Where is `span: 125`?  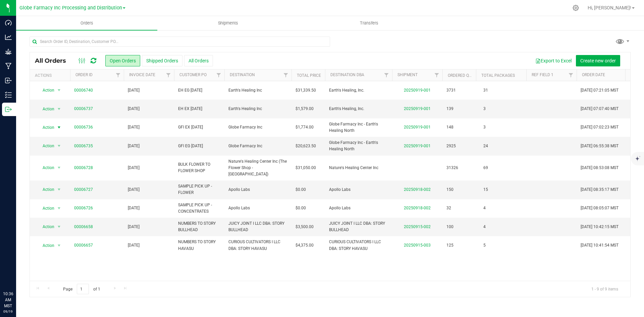 span: 125 is located at coordinates (450, 245).